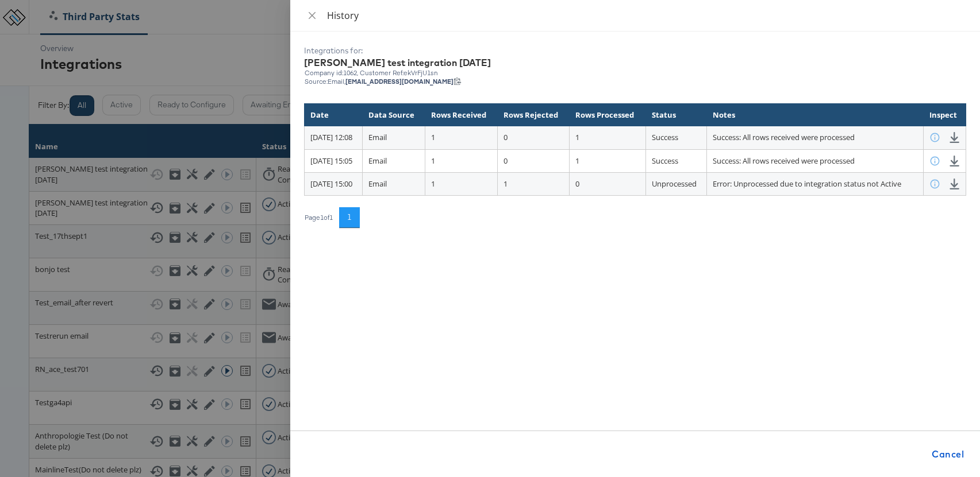  What do you see at coordinates (318, 217) in the screenshot?
I see `div: Page 1 of 1` at bounding box center [318, 217].